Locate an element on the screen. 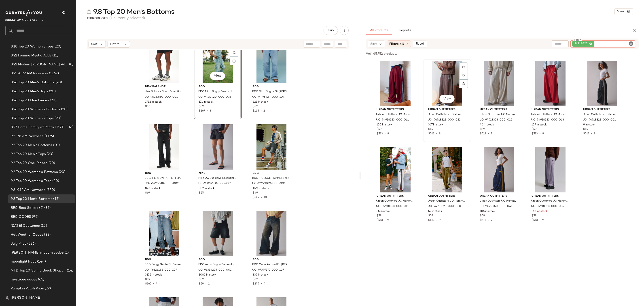  span: Urban Outfitters UO Mammoth Baggy Fit Track Pant in Scarlet Sage/Brilliant White, Men's at Urban ... is located at coordinates (550, 114).